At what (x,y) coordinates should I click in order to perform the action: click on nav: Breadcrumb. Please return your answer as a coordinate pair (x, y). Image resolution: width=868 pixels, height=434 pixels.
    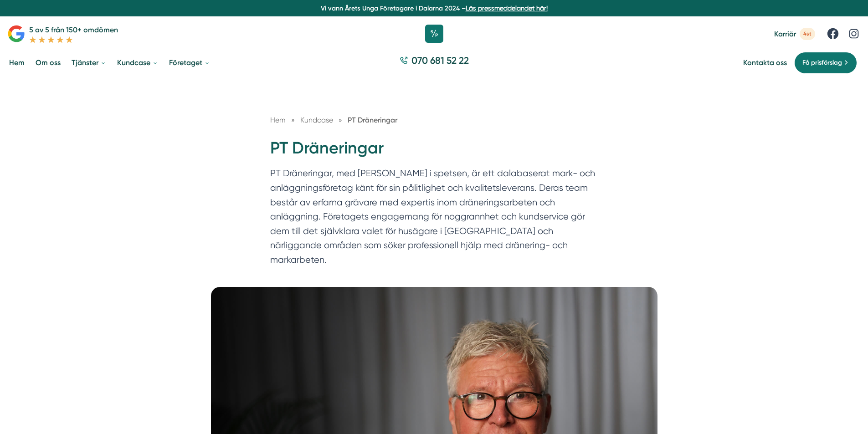
    Looking at the image, I should click on (434, 120).